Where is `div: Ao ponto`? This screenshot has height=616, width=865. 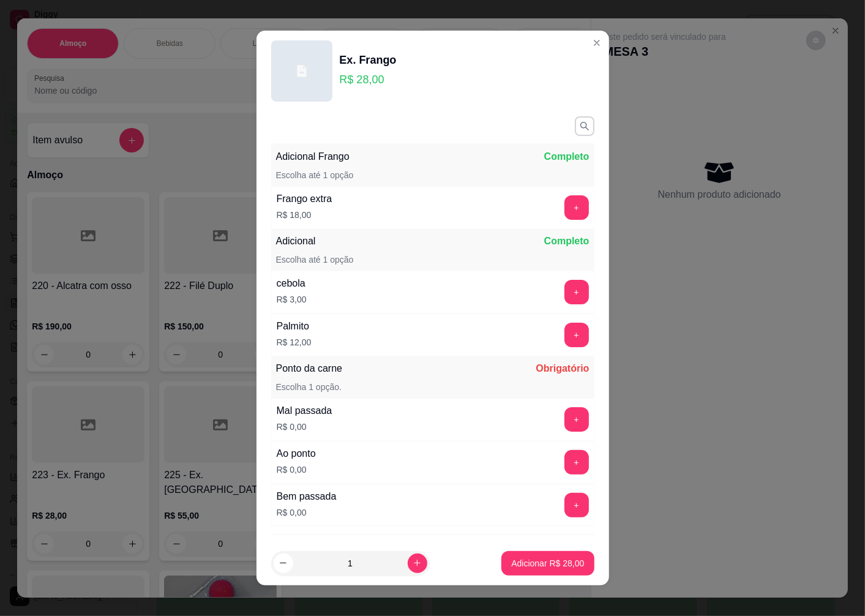 div: Ao ponto is located at coordinates (296, 453).